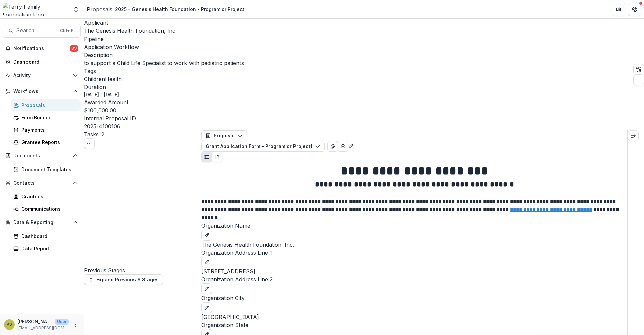  What do you see at coordinates (164, 102) in the screenshot?
I see `p: Awarded Amount` at bounding box center [164, 102].